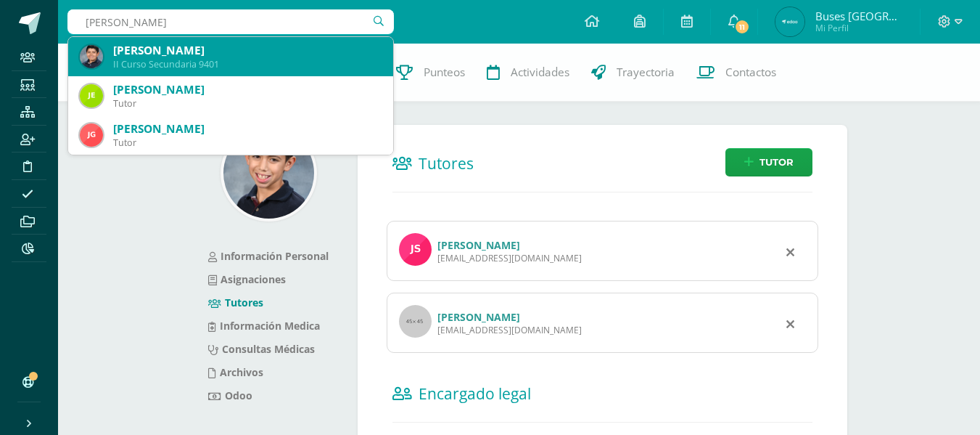  I want to click on span: Actividades, so click(540, 72).